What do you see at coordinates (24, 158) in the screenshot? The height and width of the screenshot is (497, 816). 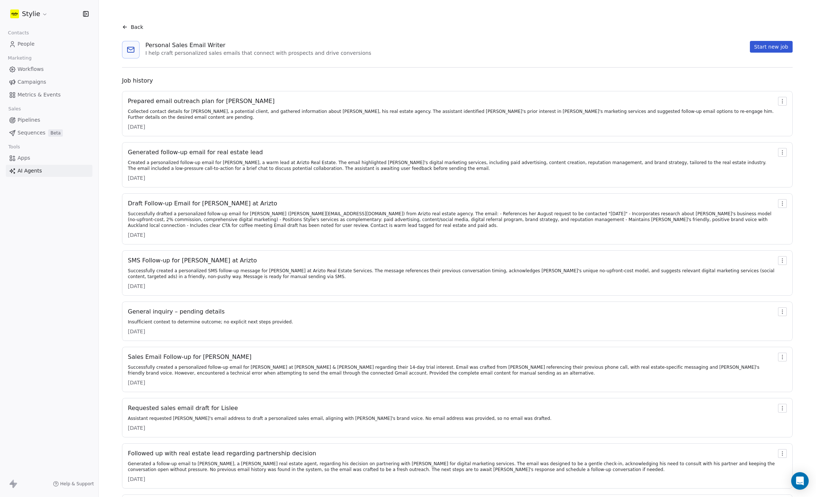 I see `span: Apps` at bounding box center [24, 158].